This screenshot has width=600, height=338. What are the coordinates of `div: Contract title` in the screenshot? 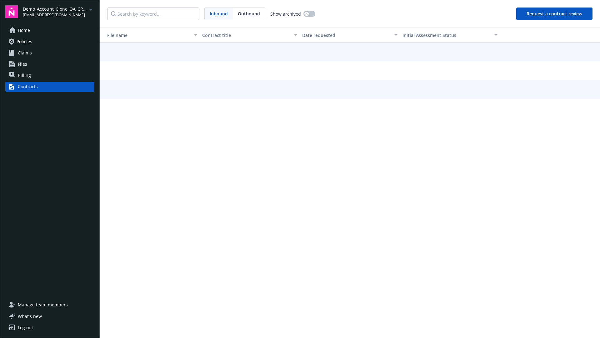 It's located at (246, 35).